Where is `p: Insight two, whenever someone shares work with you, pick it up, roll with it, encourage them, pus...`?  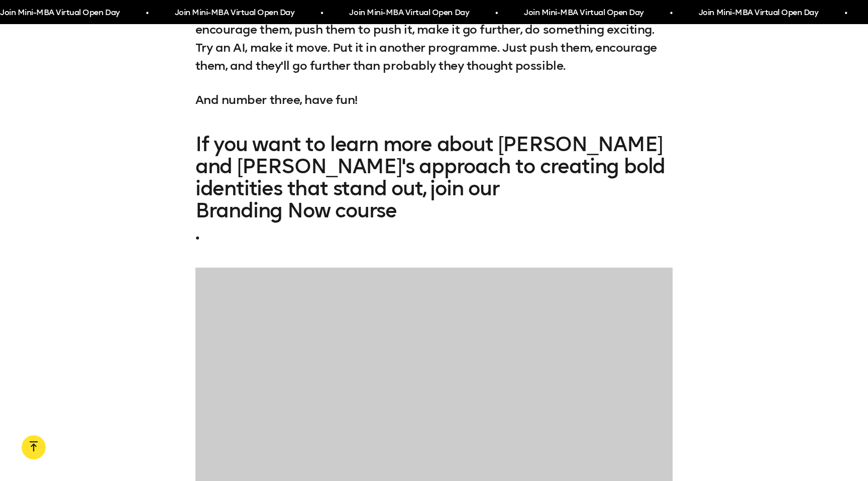
p: Insight two, whenever someone shares work with you, pick it up, roll with it, encourage them, pus... is located at coordinates (434, 39).